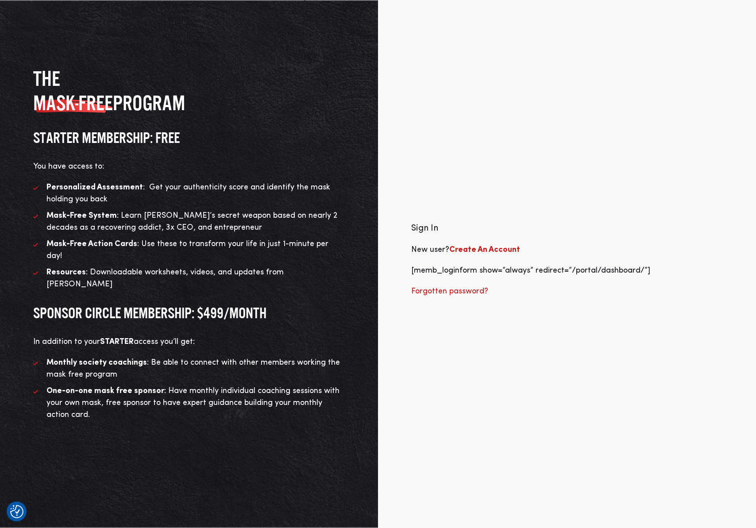 This screenshot has width=756, height=528. Describe the element at coordinates (187, 250) in the screenshot. I see `span: : Use these to transform your life in just 1-minute per day!` at that location.